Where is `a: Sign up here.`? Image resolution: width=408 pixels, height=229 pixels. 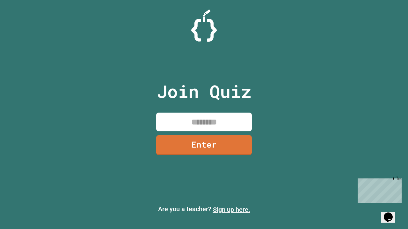 a: Sign up here. is located at coordinates (231, 210).